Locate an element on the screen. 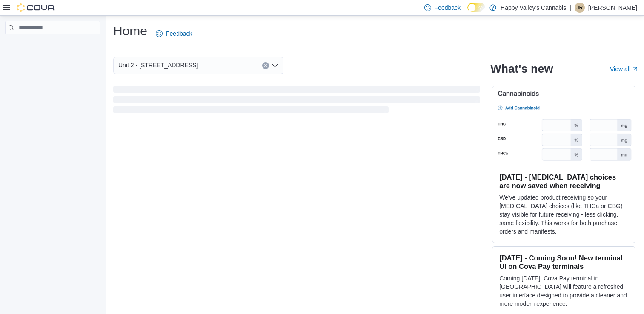 This screenshot has width=644, height=314. input: Dark Mode is located at coordinates (476, 7).